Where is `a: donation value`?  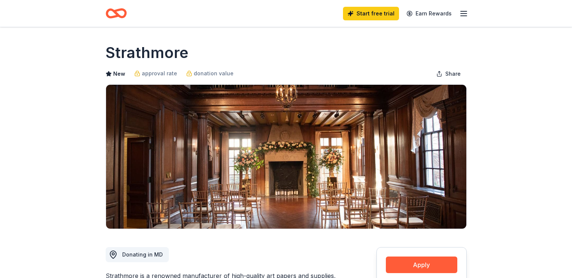
a: donation value is located at coordinates (210, 73).